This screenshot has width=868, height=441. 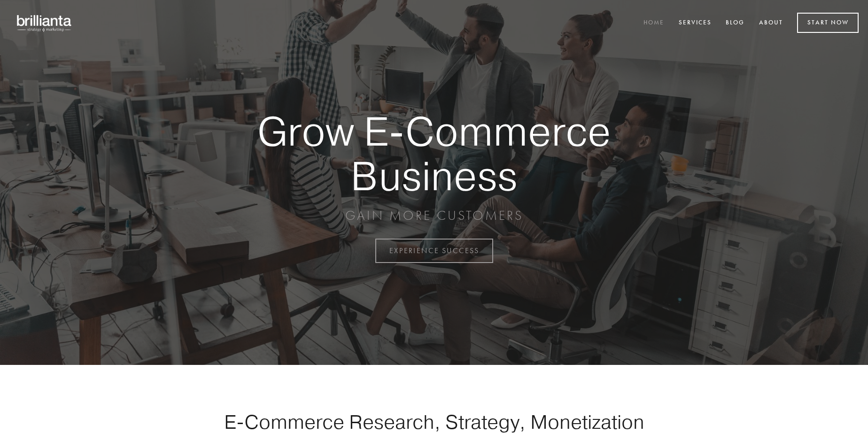 What do you see at coordinates (44, 23) in the screenshot?
I see `img: brillianta - research, strategy, marketing` at bounding box center [44, 23].